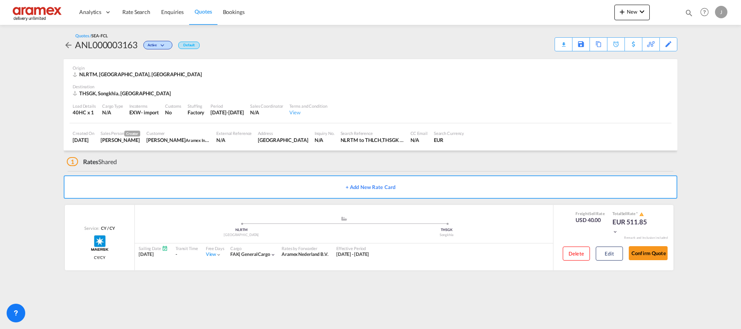 The image size is (741, 329). What do you see at coordinates (642, 214) in the screenshot?
I see `md-icon: icon-alert` at bounding box center [642, 214].